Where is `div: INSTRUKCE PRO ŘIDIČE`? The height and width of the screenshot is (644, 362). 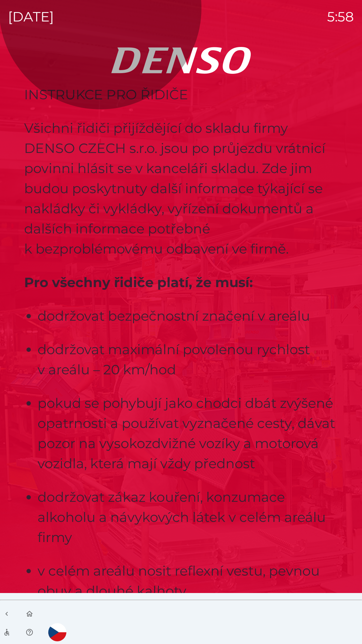
div: INSTRUKCE PRO ŘIDIČE is located at coordinates (181, 95).